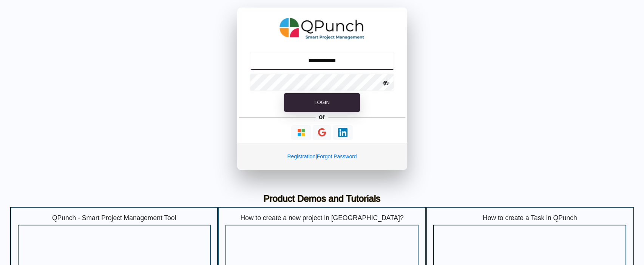  I want to click on h5: or, so click(322, 117).